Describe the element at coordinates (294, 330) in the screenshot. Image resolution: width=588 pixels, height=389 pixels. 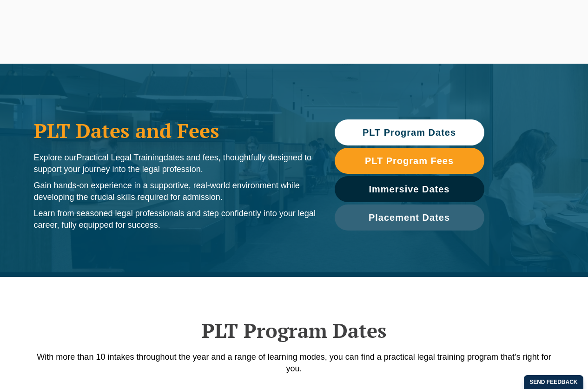
I see `h2: PLT Program Dates` at that location.